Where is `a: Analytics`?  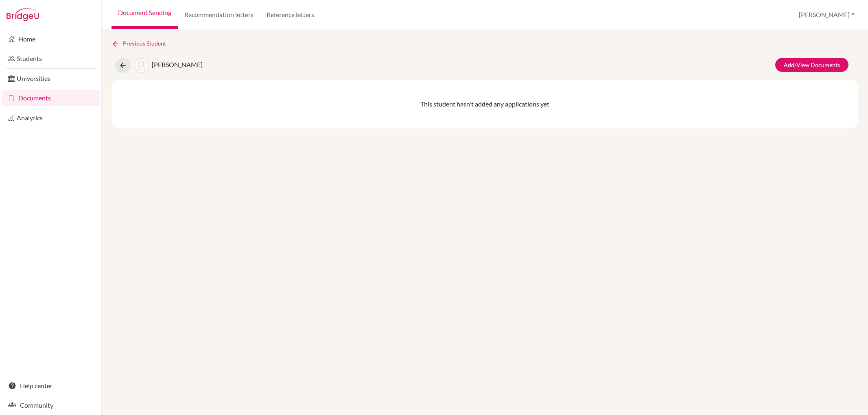
a: Analytics is located at coordinates (50, 118).